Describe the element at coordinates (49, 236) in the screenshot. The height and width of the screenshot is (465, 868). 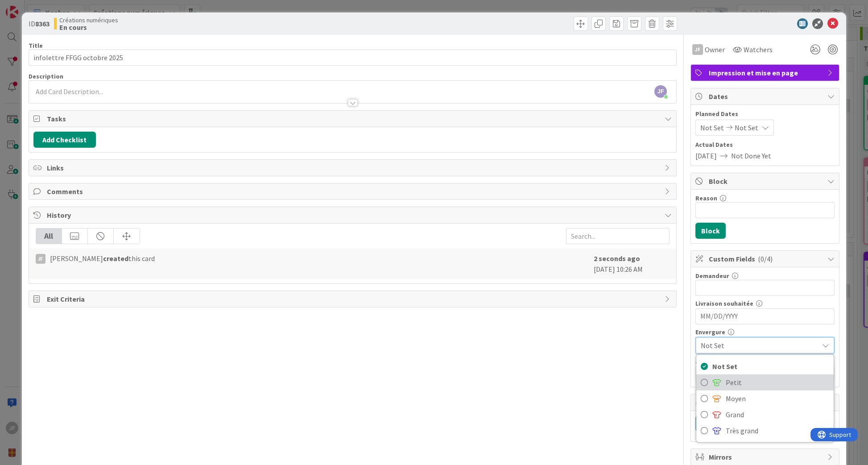
I see `div: All` at that location.